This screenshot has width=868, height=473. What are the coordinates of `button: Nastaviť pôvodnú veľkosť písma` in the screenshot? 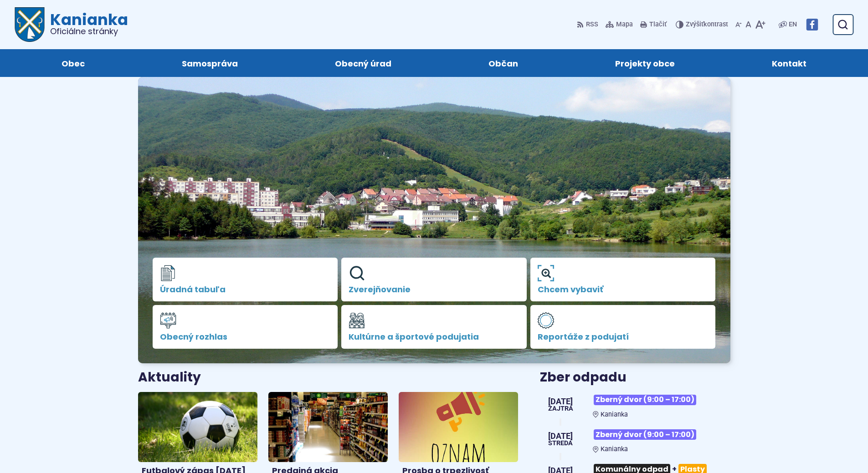 It's located at (749, 25).